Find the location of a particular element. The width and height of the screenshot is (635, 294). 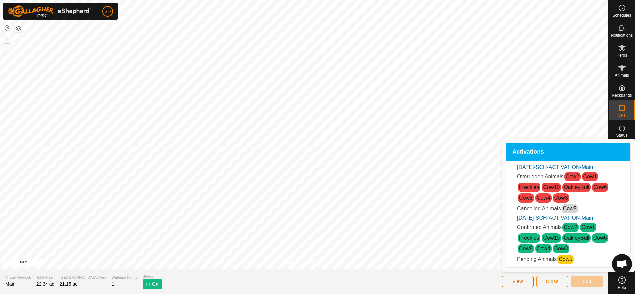

span: Schedules is located at coordinates (622, 15).